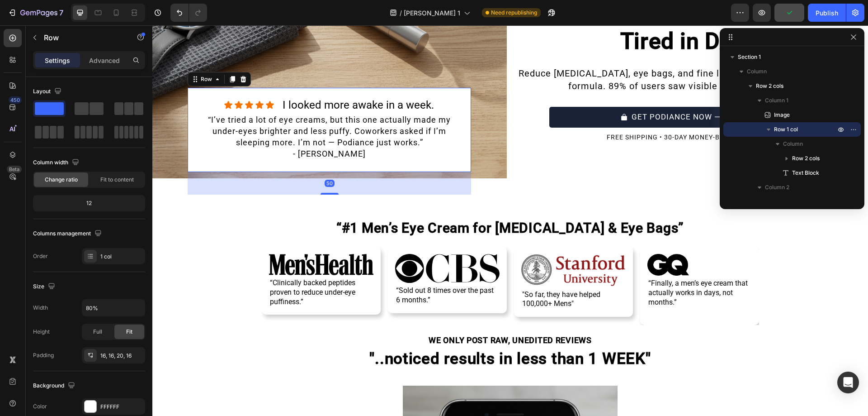 This screenshot has width=868, height=416. I want to click on div: Padding, so click(43, 355).